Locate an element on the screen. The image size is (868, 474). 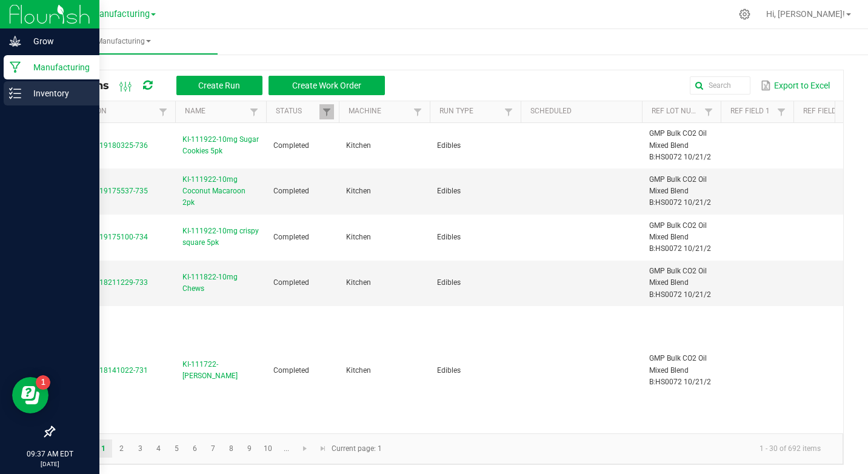
a: Run TypeSortable is located at coordinates (470, 112).